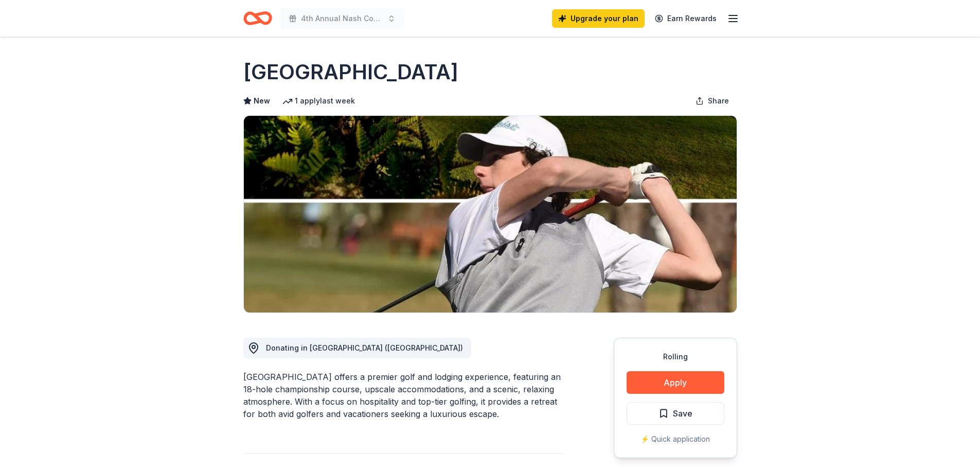 This screenshot has height=469, width=980. I want to click on button: Share, so click(712, 101).